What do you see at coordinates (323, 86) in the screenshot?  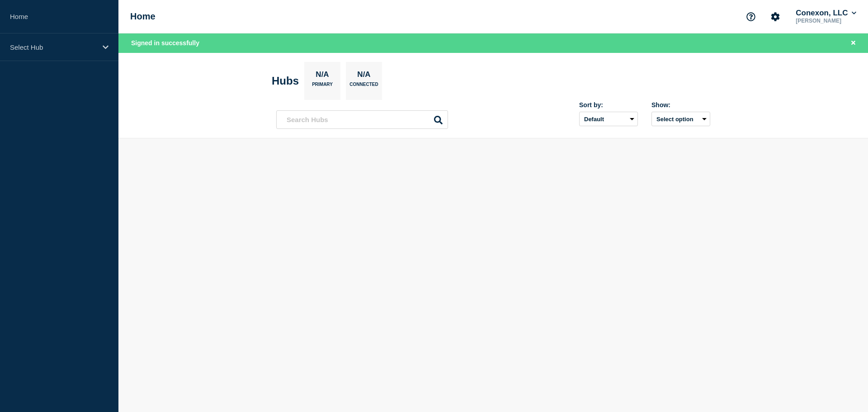 I see `p: Primary` at bounding box center [323, 86].